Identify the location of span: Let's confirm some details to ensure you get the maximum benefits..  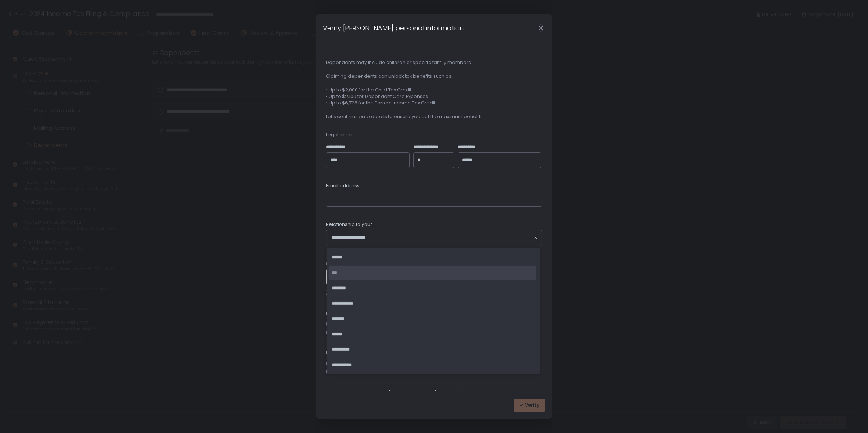
(434, 116).